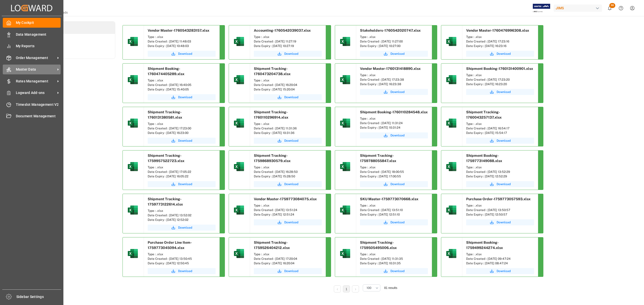  What do you see at coordinates (69, 40) in the screenshot?
I see `a: Tasks` at bounding box center [69, 40].